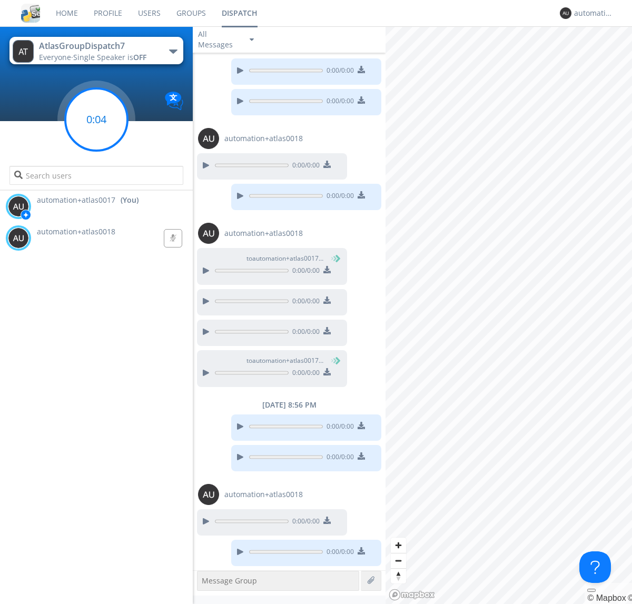 This screenshot has width=632, height=604. Describe the element at coordinates (398, 577) in the screenshot. I see `span: Reset bearing to north` at that location.